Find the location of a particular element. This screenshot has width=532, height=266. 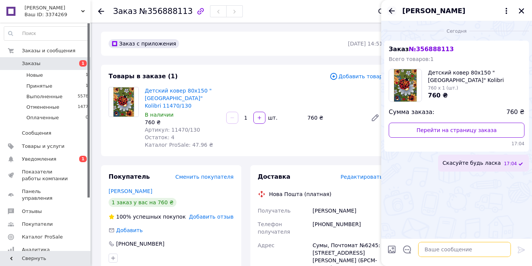

span: Отмененные is located at coordinates (43, 107).